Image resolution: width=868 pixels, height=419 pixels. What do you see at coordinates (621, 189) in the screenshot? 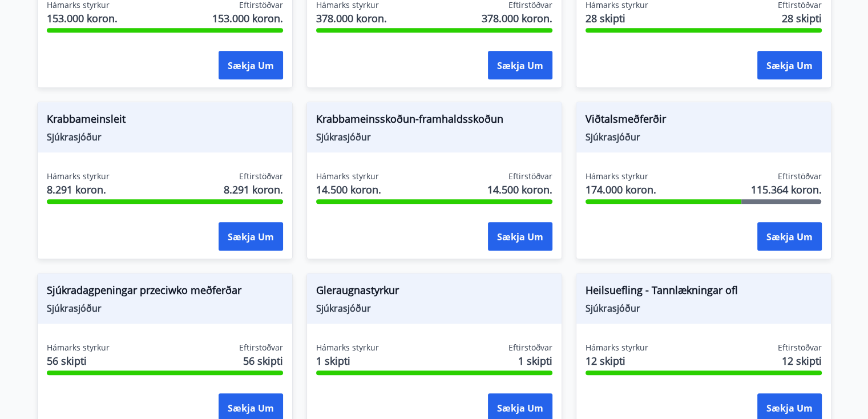
I see `font: 174.000 koron.` at bounding box center [621, 189].